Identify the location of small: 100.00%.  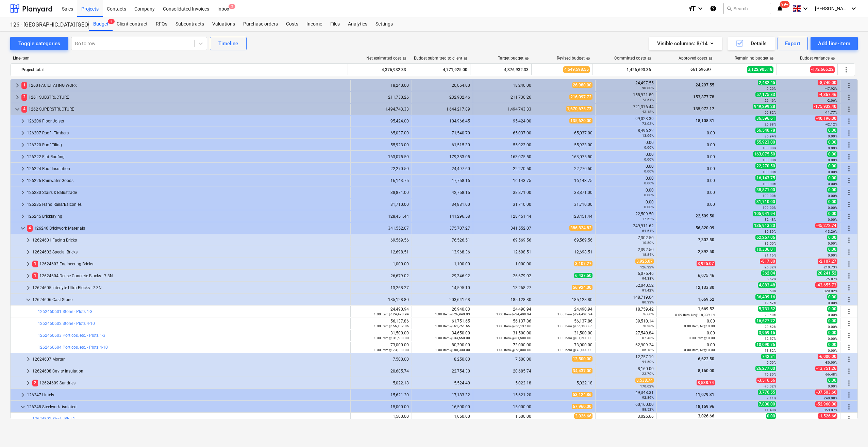
(770, 172).